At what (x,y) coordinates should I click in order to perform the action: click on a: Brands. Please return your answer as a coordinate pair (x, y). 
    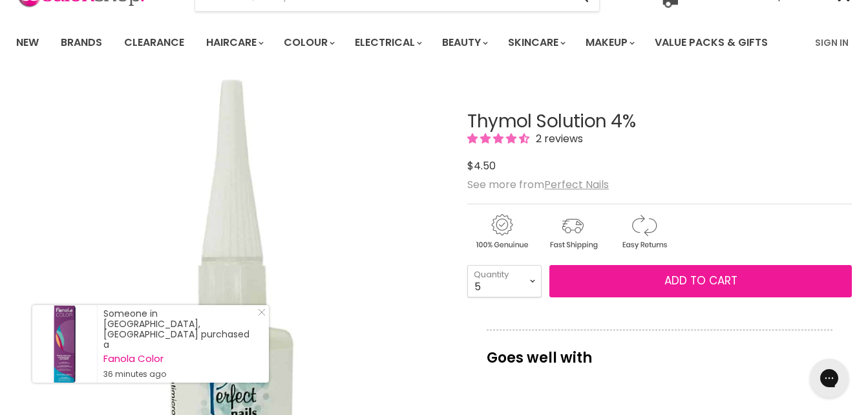
    Looking at the image, I should click on (81, 42).